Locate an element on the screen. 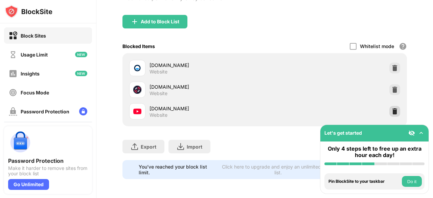  img: time-usage-off.svg is located at coordinates (13, 54).